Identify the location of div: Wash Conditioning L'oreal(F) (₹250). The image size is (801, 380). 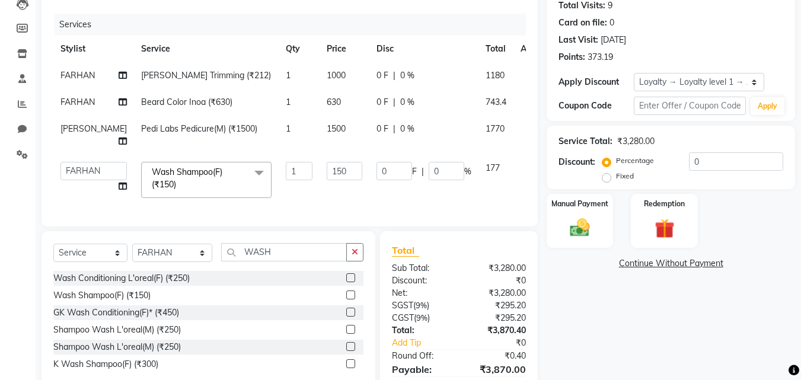
(122, 278).